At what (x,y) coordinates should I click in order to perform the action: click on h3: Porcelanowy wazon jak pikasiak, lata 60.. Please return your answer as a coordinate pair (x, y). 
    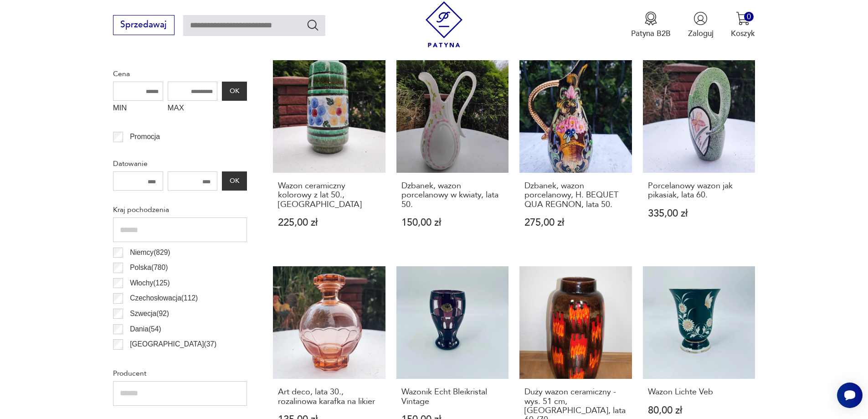
    Looking at the image, I should click on (699, 191).